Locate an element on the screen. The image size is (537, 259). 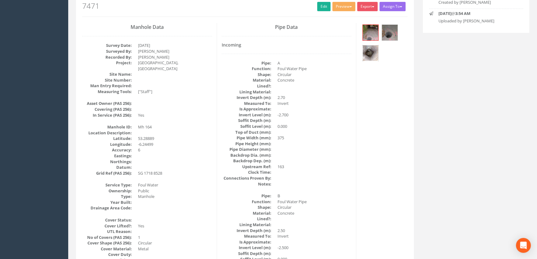
dd: SG 1718 8528 is located at coordinates (175, 173).